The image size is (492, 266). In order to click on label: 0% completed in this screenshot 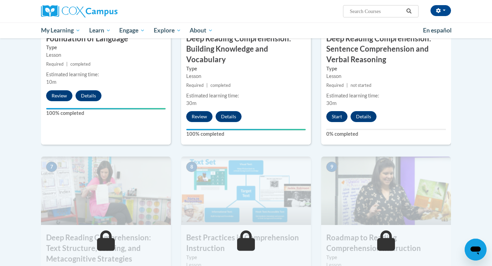, I will do `click(386, 134)`.